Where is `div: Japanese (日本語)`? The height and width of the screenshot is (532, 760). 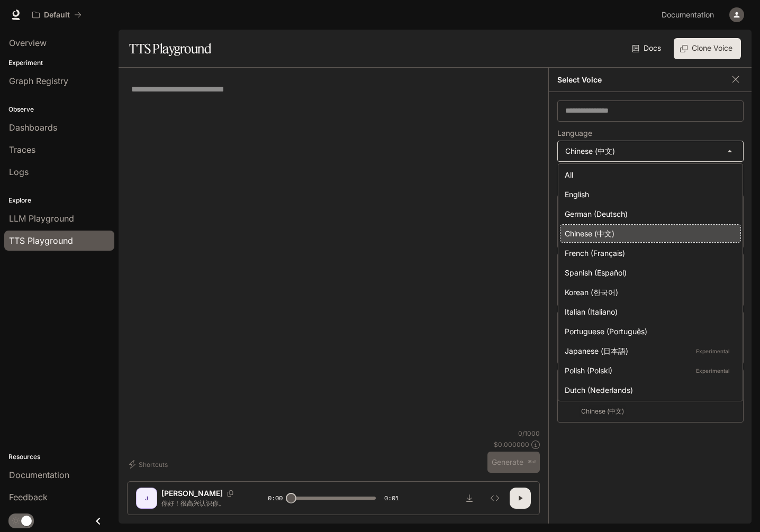 div: Japanese (日本語) is located at coordinates (648, 350).